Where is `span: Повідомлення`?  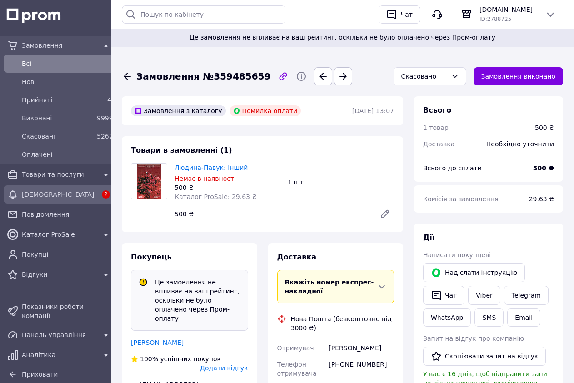 span: Повідомлення is located at coordinates (66, 214).